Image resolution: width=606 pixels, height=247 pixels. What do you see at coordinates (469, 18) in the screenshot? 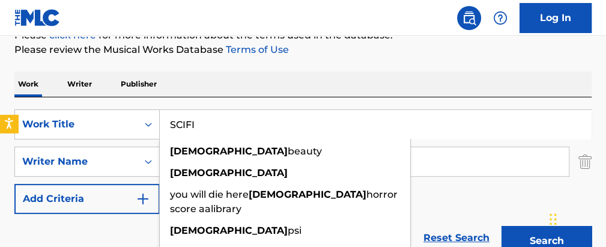
I see `a: Public Search` at bounding box center [469, 18].